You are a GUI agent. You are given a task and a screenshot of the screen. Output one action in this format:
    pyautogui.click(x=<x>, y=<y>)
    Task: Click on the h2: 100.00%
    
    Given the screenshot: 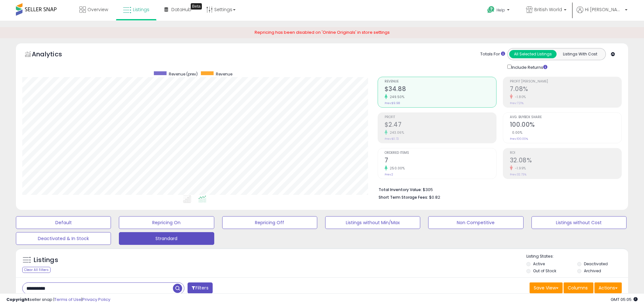 What is the action you would take?
    pyautogui.click(x=566, y=125)
    